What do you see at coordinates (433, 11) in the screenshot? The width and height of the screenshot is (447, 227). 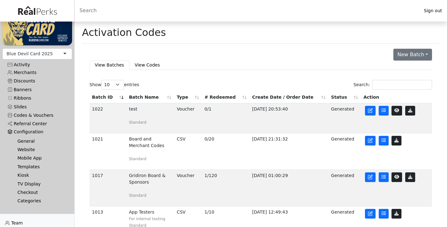 I see `a: Sign out` at bounding box center [433, 11].